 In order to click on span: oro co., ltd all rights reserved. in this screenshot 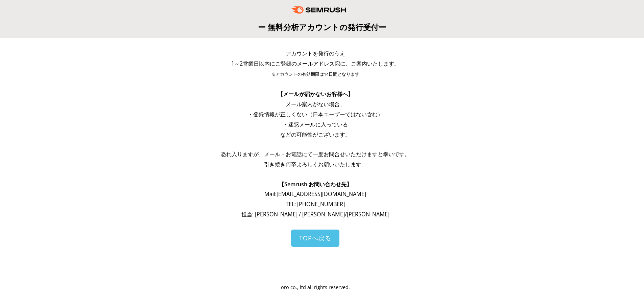, I will do `click(315, 287)`.